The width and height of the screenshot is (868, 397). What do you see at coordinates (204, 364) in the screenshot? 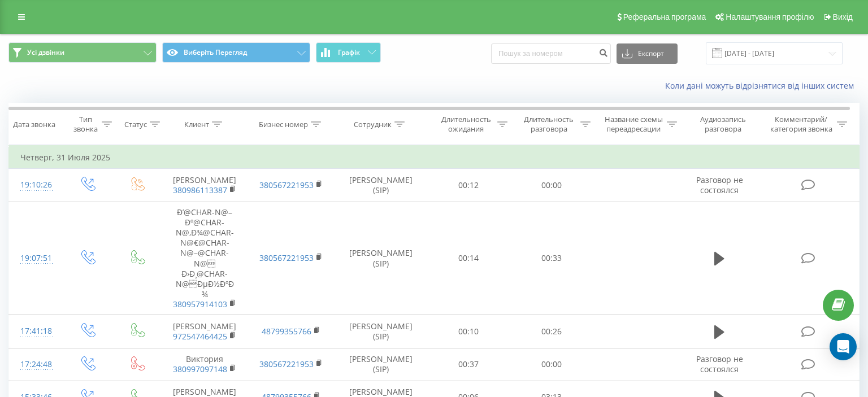
I see `td: Виктория` at bounding box center [204, 364].